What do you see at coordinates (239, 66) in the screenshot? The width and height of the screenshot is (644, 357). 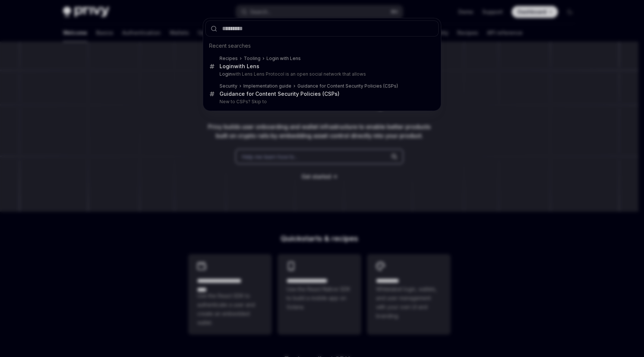 I see `div: with Lens` at bounding box center [239, 66].